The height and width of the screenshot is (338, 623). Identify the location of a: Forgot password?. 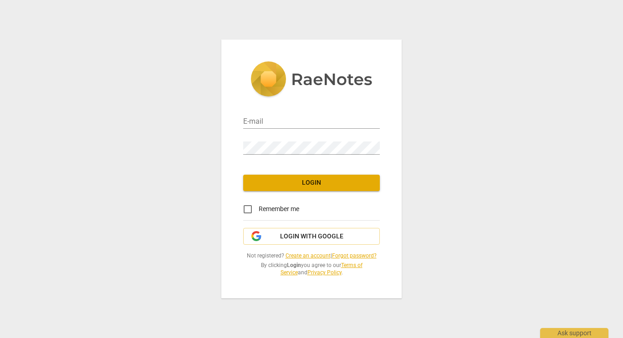
(354, 256).